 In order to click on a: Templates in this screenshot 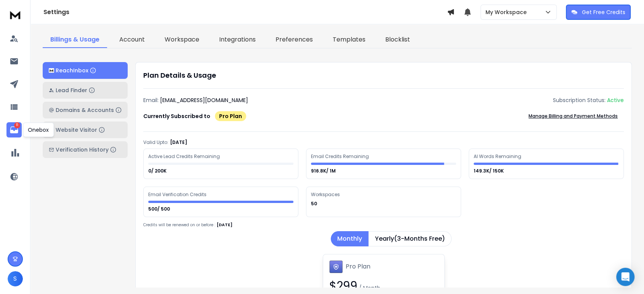, I will do `click(349, 40)`.